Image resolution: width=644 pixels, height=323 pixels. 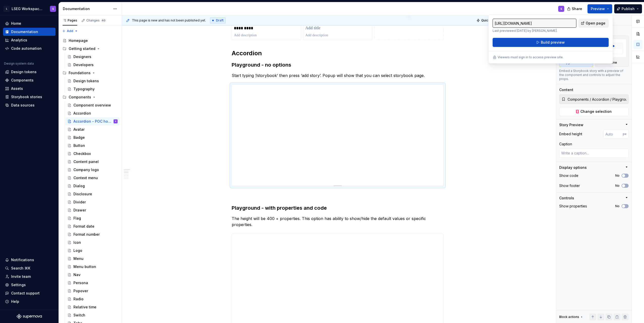 What do you see at coordinates (169, 20) in the screenshot?
I see `span: This page is new and has not been published yet.` at bounding box center [169, 20].